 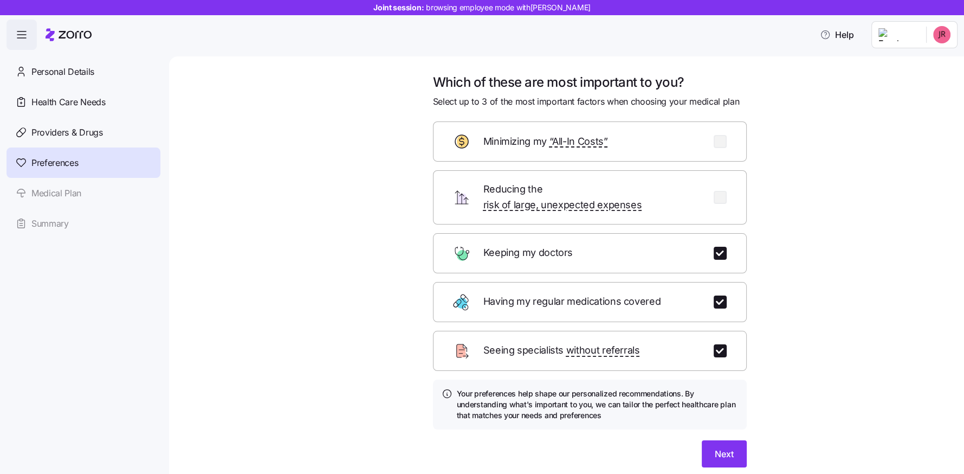 What do you see at coordinates (83, 102) in the screenshot?
I see `a: Health Care Needs` at bounding box center [83, 102].